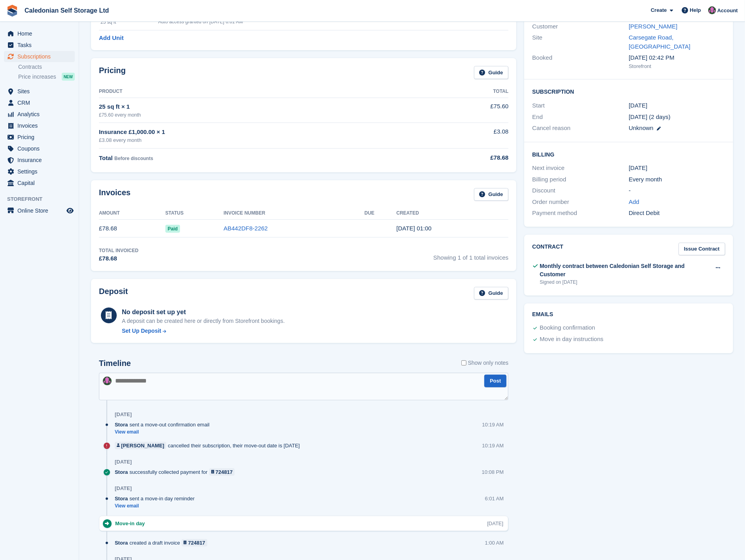 The image size is (745, 560). What do you see at coordinates (115, 194) in the screenshot?
I see `h2: Invoices` at bounding box center [115, 194].